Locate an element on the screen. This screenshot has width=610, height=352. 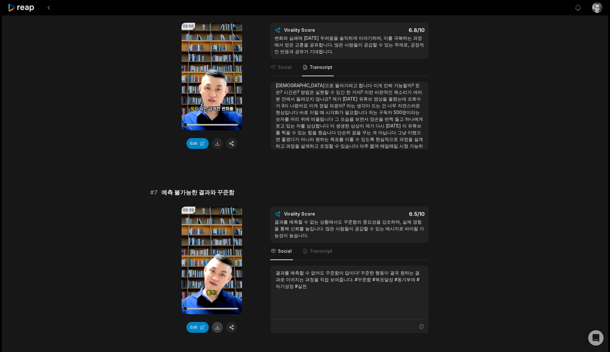
span: 안에서 is located at coordinates (289, 99).